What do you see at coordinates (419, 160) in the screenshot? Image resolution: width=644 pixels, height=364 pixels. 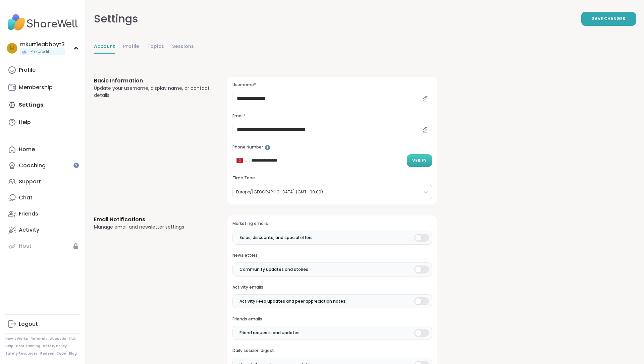 I see `span: Verify` at bounding box center [419, 160].